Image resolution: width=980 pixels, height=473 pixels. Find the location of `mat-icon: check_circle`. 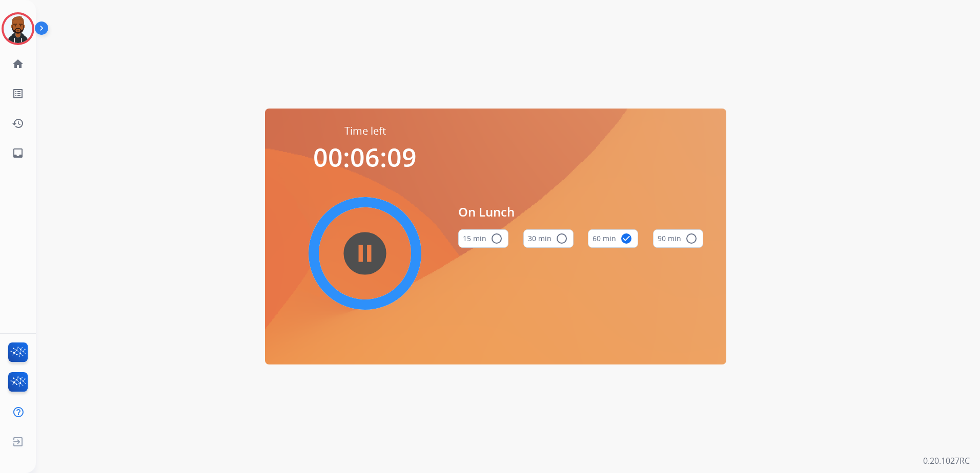

mat-icon: check_circle is located at coordinates (626, 238).